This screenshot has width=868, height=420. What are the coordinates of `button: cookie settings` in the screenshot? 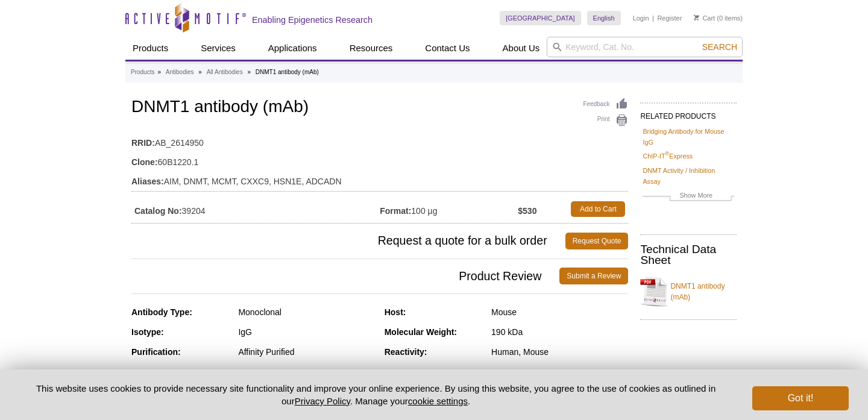 It's located at (438, 401).